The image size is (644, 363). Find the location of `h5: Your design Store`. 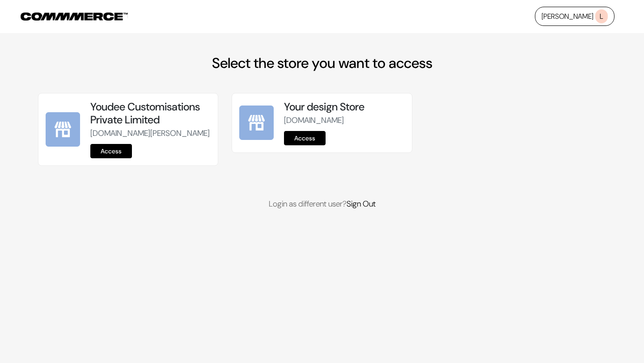

h5: Your design Store is located at coordinates (344, 107).